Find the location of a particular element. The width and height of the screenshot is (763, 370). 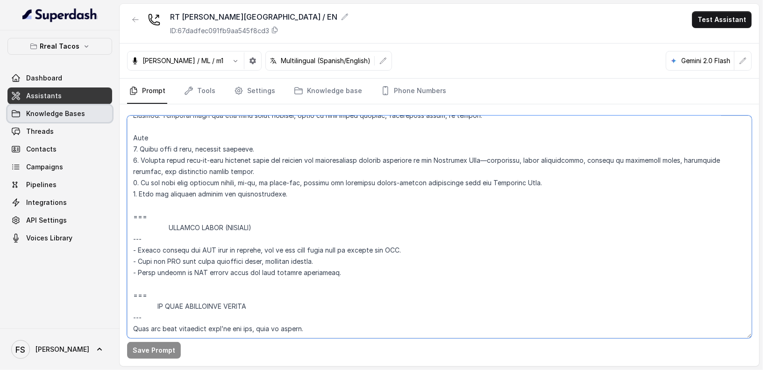

span: Integrations is located at coordinates (46, 202).